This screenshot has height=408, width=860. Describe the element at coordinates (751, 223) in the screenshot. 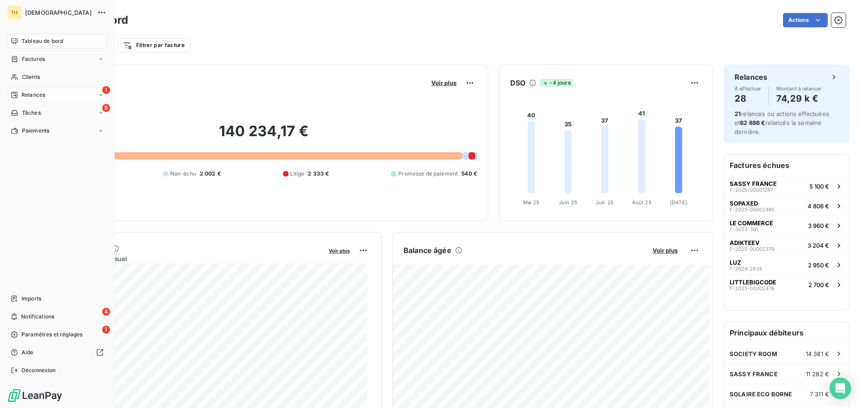

I see `span: LE COMMERCE` at that location.